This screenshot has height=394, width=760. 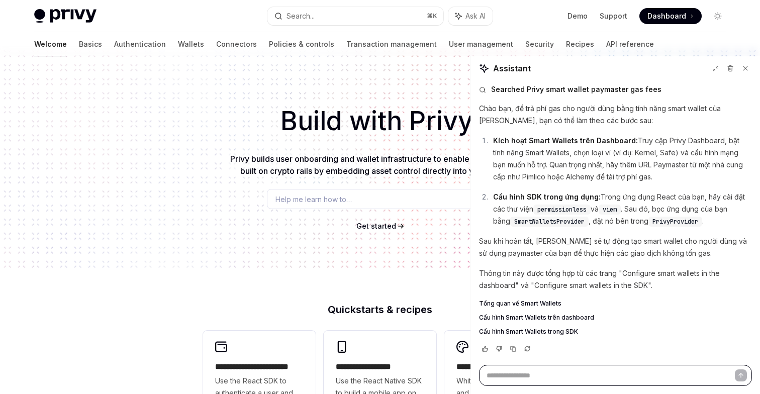 What do you see at coordinates (610, 210) in the screenshot?
I see `span: viem` at bounding box center [610, 210].